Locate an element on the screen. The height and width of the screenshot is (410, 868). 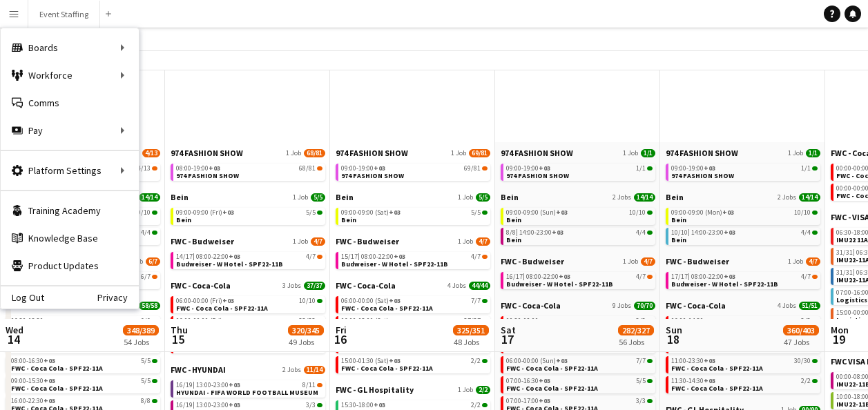
div: Boards is located at coordinates (70, 47).